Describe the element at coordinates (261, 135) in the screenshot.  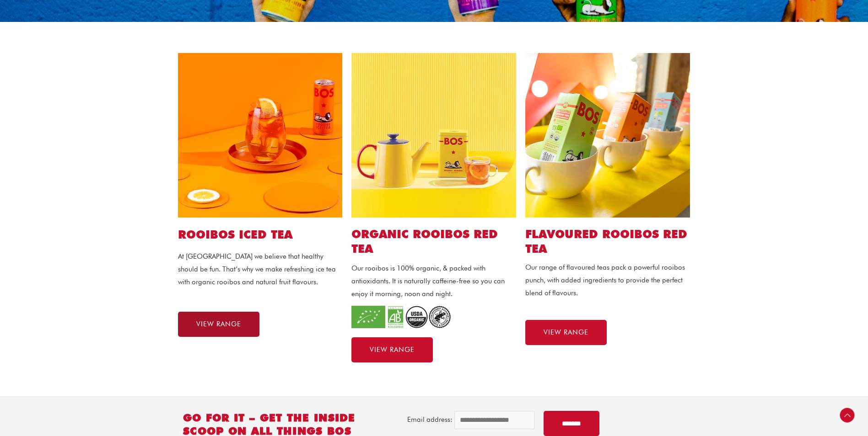
I see `img: peach` at that location.